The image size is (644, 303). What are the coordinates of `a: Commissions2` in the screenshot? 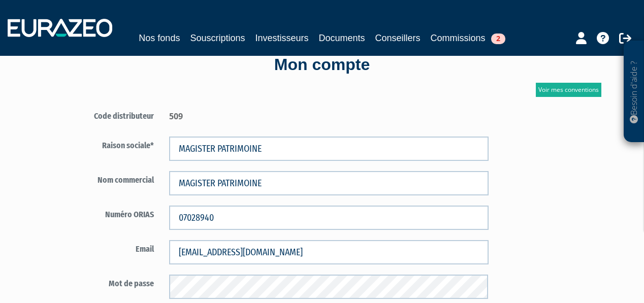 It's located at (468, 38).